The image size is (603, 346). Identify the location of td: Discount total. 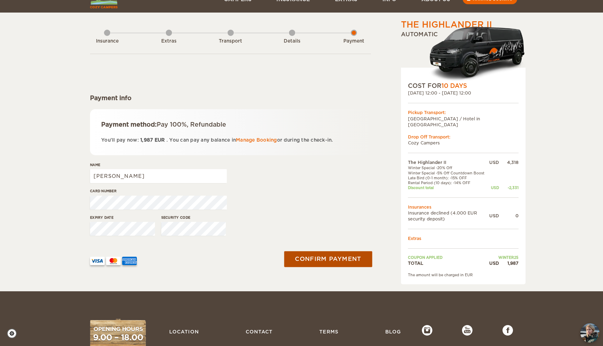
(448, 188).